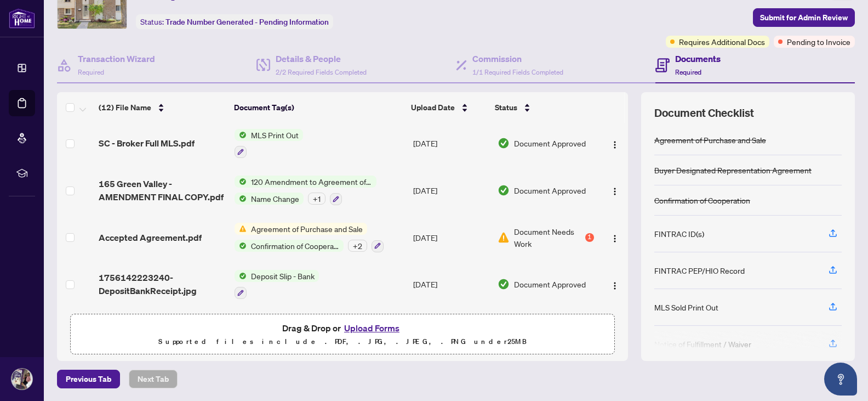 Image resolution: width=868 pixels, height=401 pixels. I want to click on h4: Transaction Wizard, so click(116, 59).